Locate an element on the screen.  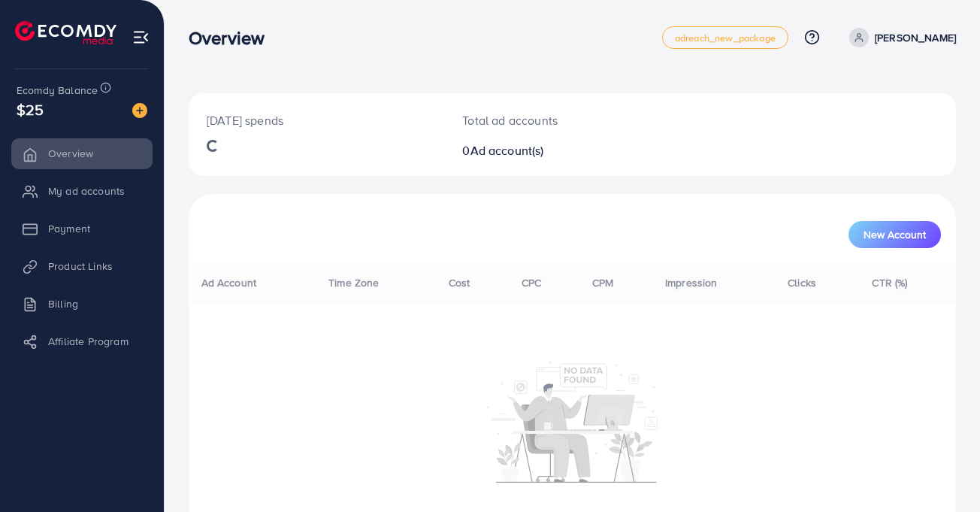
span: Ecomdy Balance is located at coordinates (57, 90).